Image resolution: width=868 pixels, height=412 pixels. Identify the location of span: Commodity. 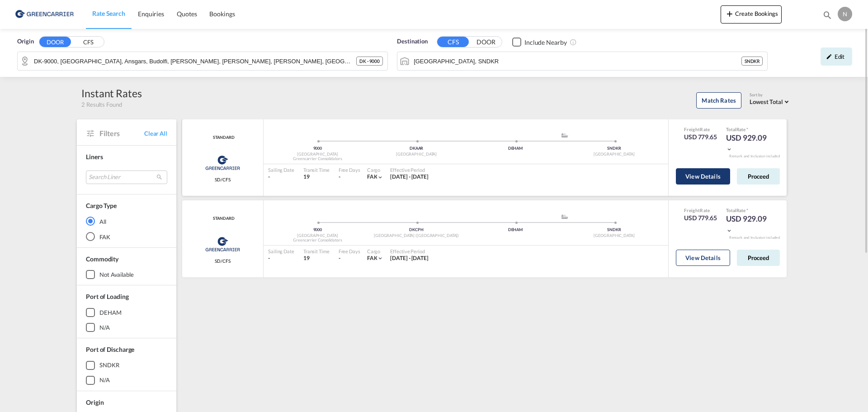
(102, 259).